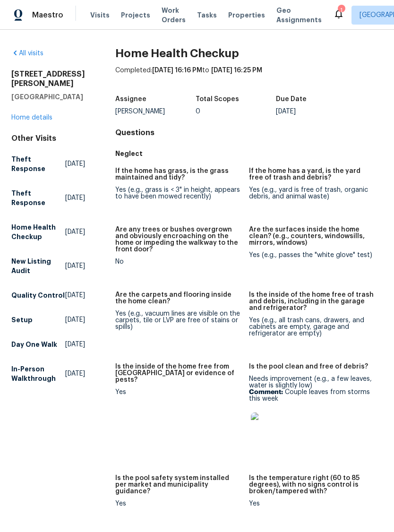 This screenshot has width=394, height=532. I want to click on h5: Is the pool clean and free of debris?, so click(308, 367).